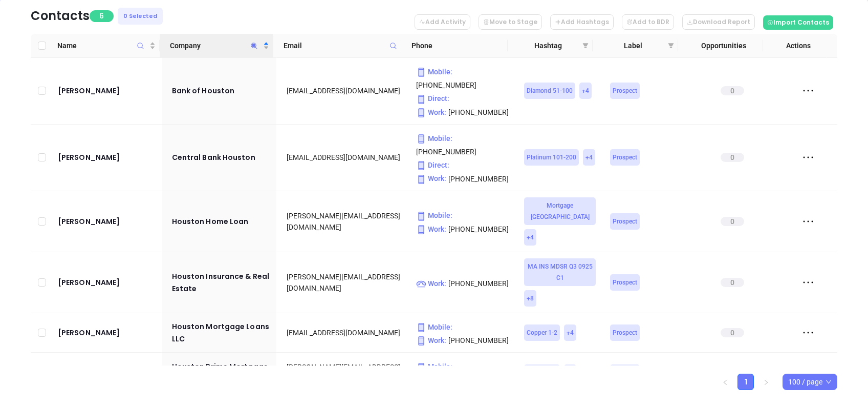 This screenshot has height=406, width=868. What do you see at coordinates (222, 332) in the screenshot?
I see `div: Houston Mortgage Loans LLC` at bounding box center [222, 332].